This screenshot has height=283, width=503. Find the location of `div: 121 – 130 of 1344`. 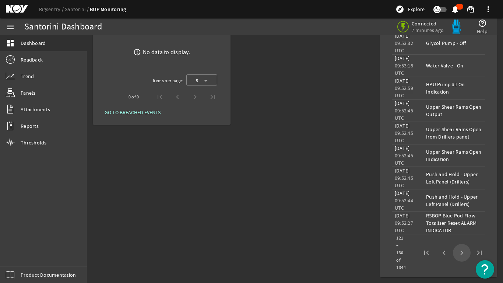

div: 121 – 130 of 1344 is located at coordinates (401, 253).